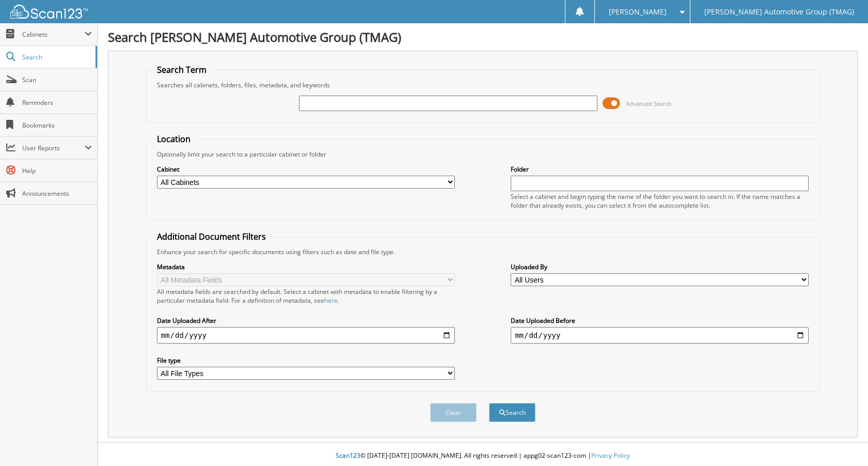  Describe the element at coordinates (53, 148) in the screenshot. I see `span: User Reports` at that location.